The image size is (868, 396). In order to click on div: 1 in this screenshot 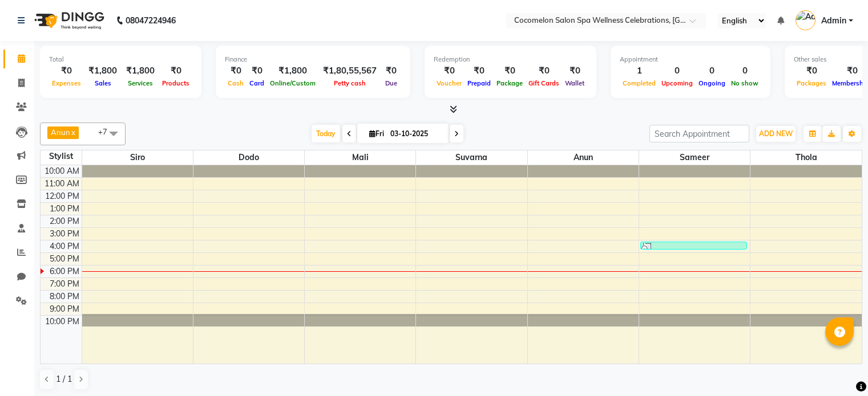, I will do `click(639, 71)`.